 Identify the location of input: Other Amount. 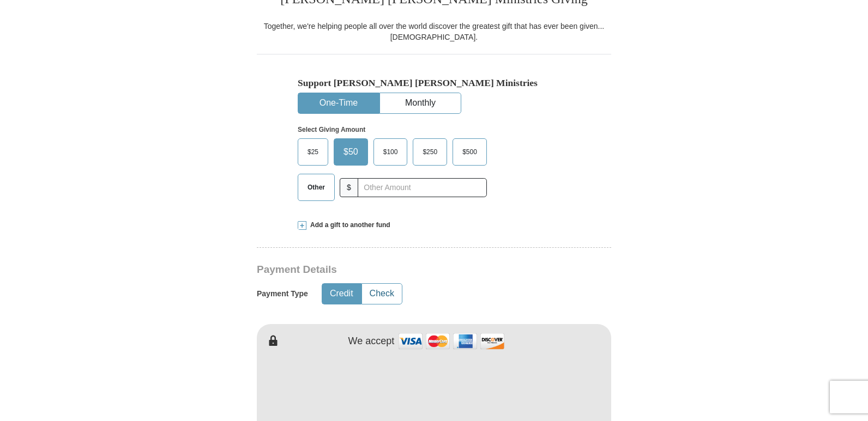
(422, 187).